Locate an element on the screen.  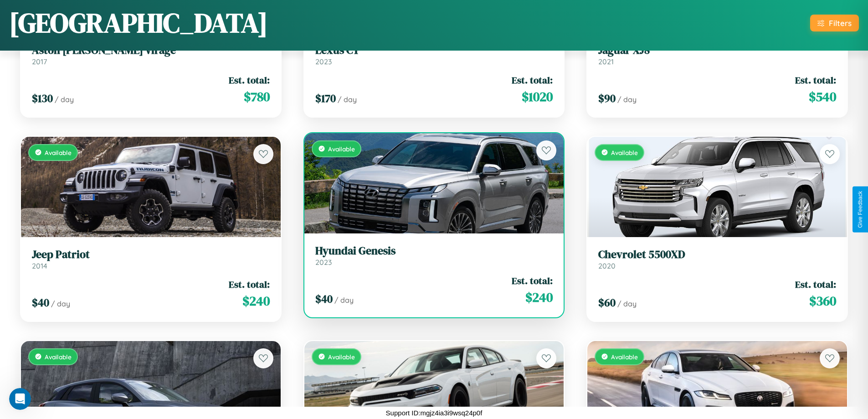
p: Support ID: mgjz4ia3i9wsq24p0f is located at coordinates (434, 412).